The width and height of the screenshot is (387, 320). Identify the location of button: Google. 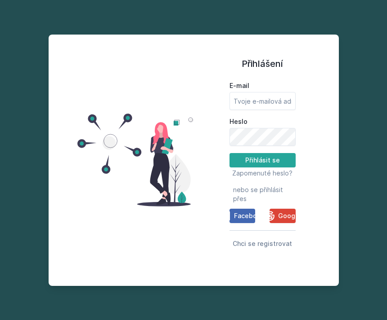
(282, 216).